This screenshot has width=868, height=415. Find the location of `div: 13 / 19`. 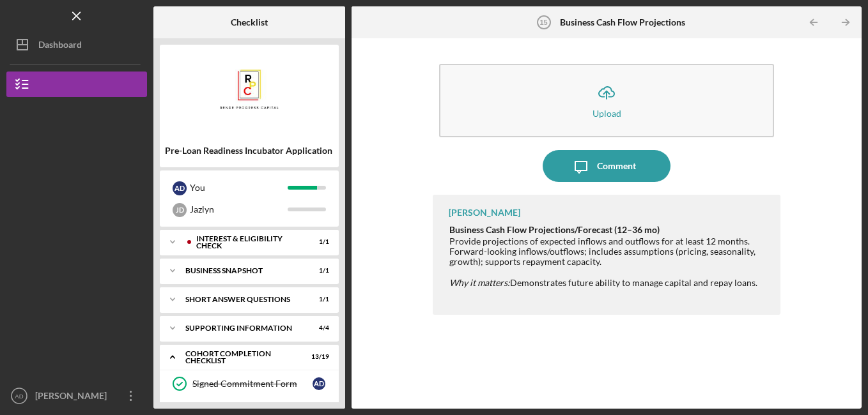

div: 13 / 19 is located at coordinates (318, 357).